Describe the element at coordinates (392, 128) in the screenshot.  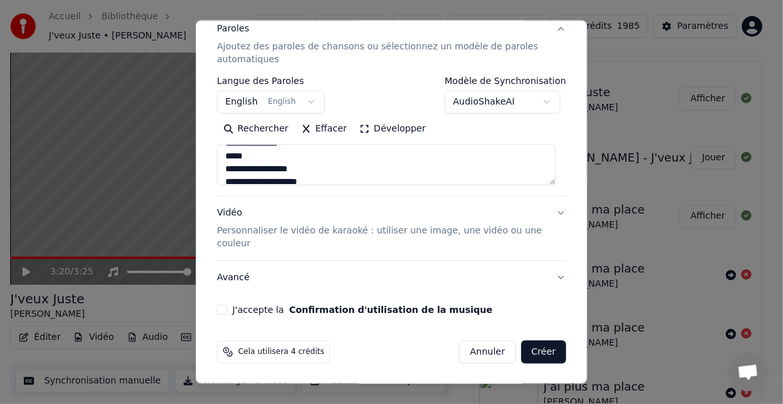
I see `button: Développer` at that location.